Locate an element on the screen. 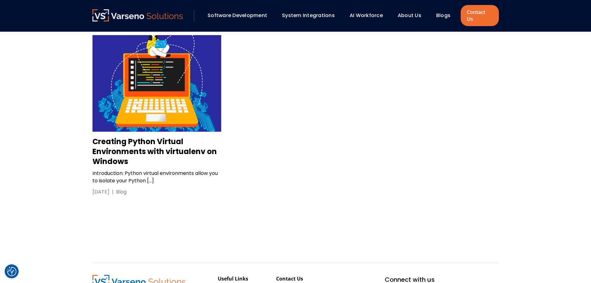  a: Creating Python Virtual Environments with virtualenv on Windows Creating Python Virtual Environme... is located at coordinates (157, 115).